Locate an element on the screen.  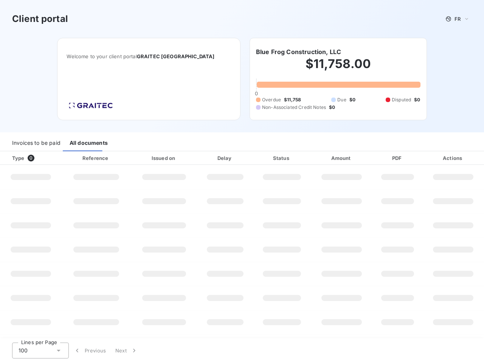
img: Company logo is located at coordinates (91, 106).